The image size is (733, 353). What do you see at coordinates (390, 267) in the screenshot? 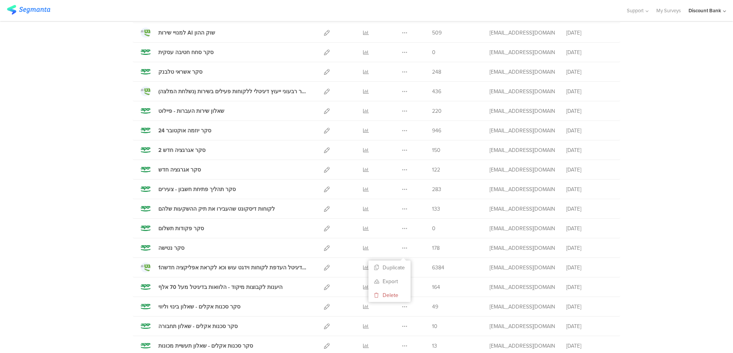
I see `button: Duplicate` at bounding box center [390, 267].